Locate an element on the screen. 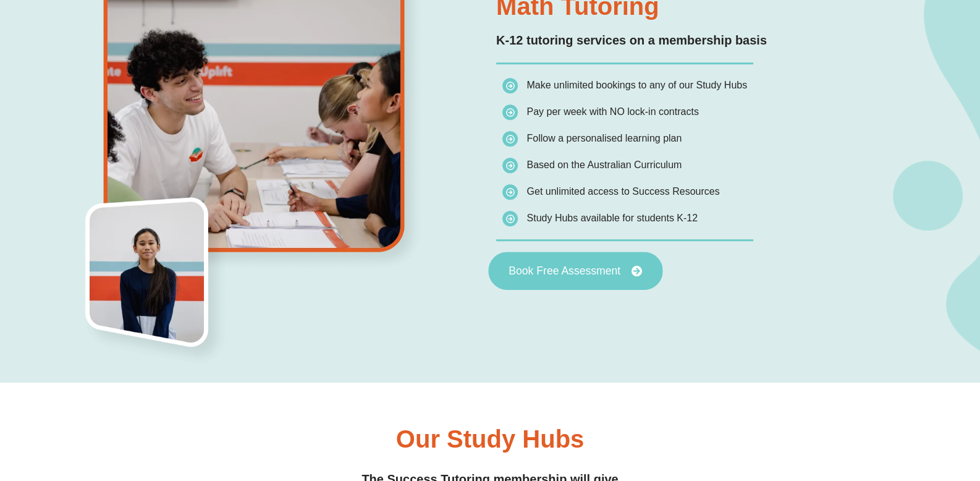  a: Book Free Assessment is located at coordinates (576, 271).